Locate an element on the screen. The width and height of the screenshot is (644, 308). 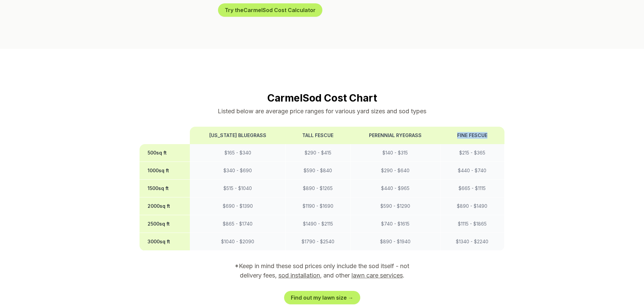
td: $ 165 - $ 340 is located at coordinates (237, 153).